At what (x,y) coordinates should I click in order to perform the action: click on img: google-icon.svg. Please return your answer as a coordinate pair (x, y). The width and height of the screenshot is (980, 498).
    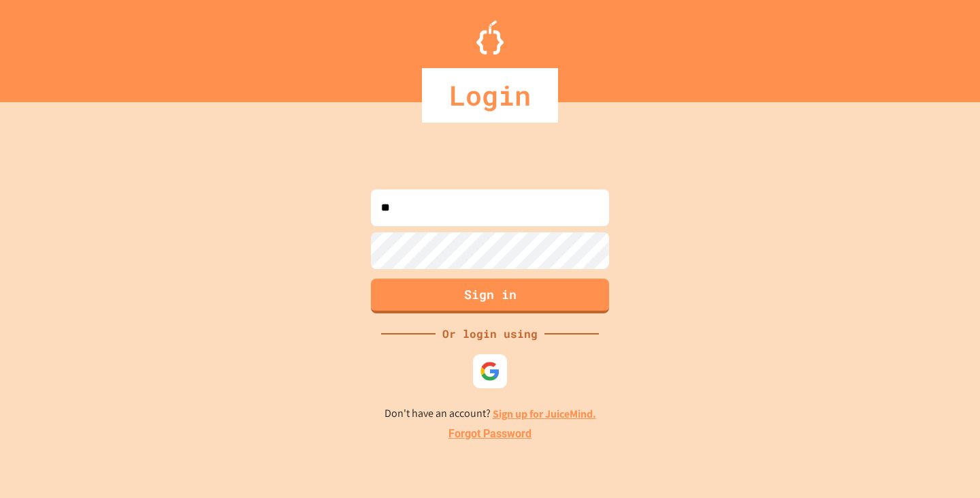
    Looking at the image, I should click on (490, 371).